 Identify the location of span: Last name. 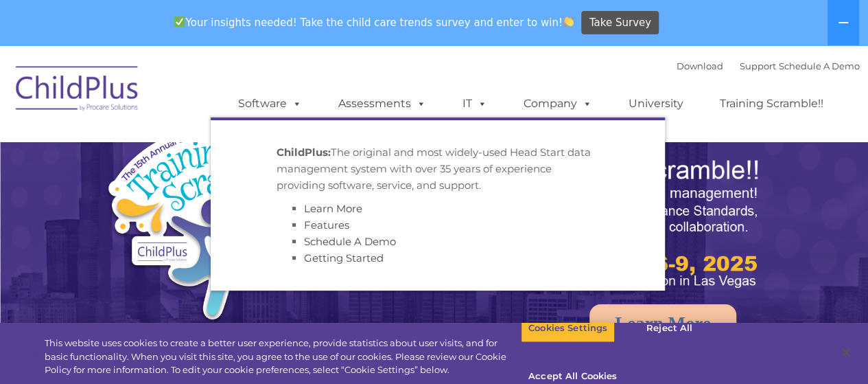
(211, 95).